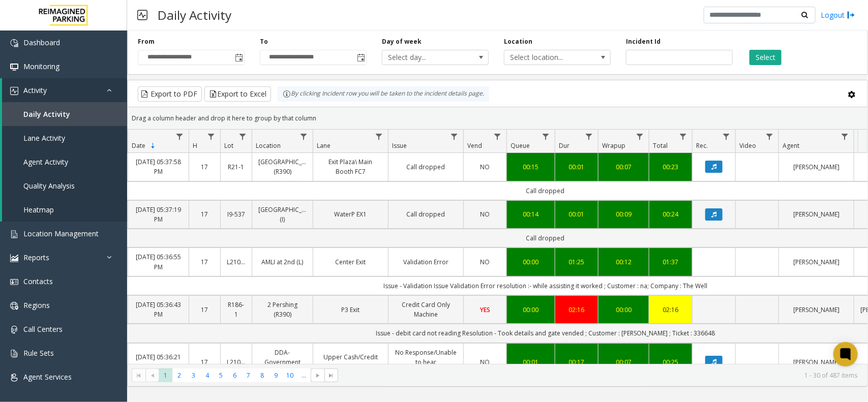 The height and width of the screenshot is (402, 868). Describe the element at coordinates (520, 145) in the screenshot. I see `span: Queue` at that location.